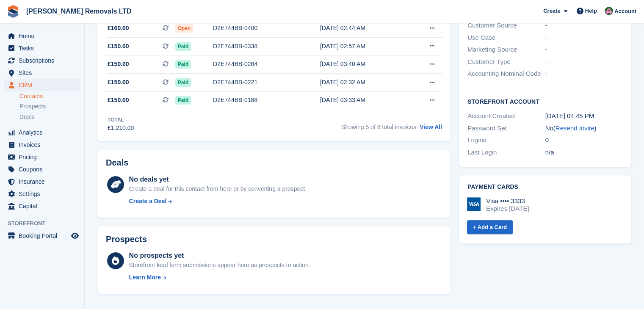 Image resolution: width=644 pixels, height=309 pixels. What do you see at coordinates (220, 256) in the screenshot?
I see `div: No prospects yet` at bounding box center [220, 256].